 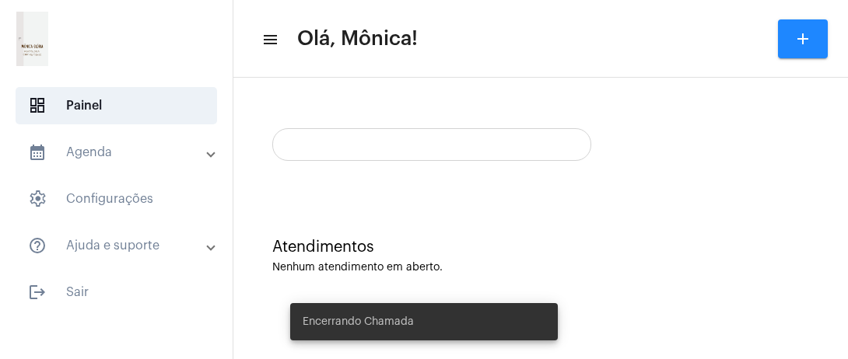 What do you see at coordinates (121, 152) in the screenshot?
I see `mat-expansion-panel-header: sidenav iconAgenda` at bounding box center [121, 152].